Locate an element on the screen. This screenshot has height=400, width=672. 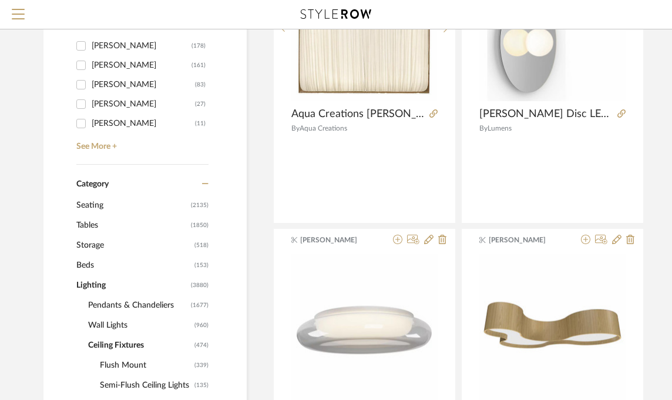
span: (339) is located at coordinates (202, 365).